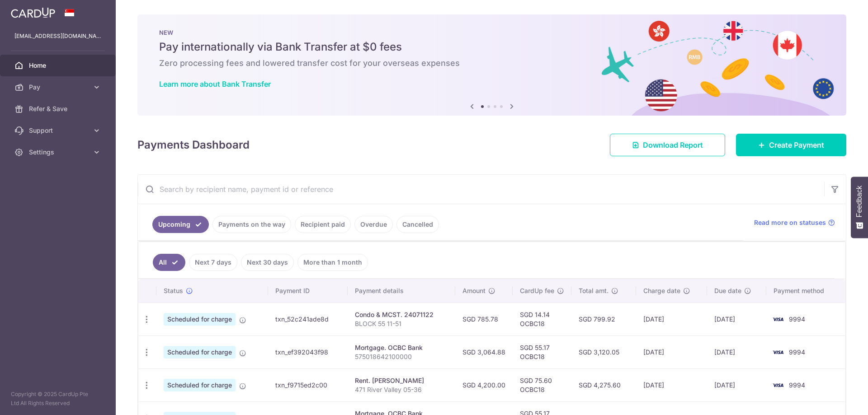 This screenshot has height=415, width=868. I want to click on a: Learn more about Bank Transfer, so click(214, 84).